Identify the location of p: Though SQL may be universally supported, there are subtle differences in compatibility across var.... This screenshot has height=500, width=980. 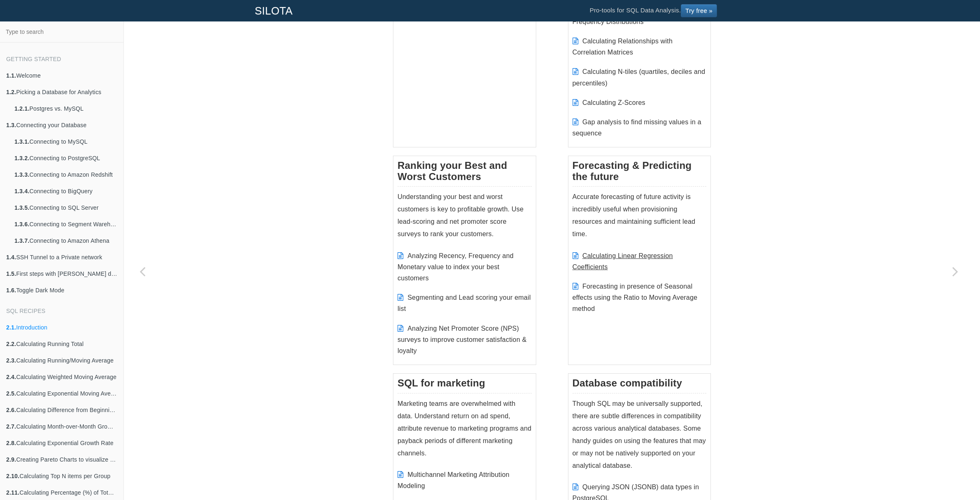
(639, 434).